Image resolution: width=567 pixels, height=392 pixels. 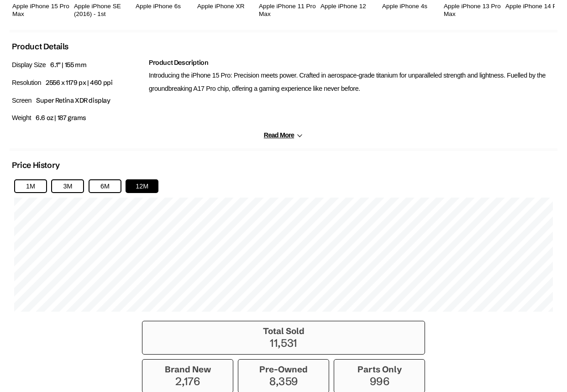 What do you see at coordinates (412, 6) in the screenshot?
I see `h2: Apple iPhone 4s` at bounding box center [412, 6].